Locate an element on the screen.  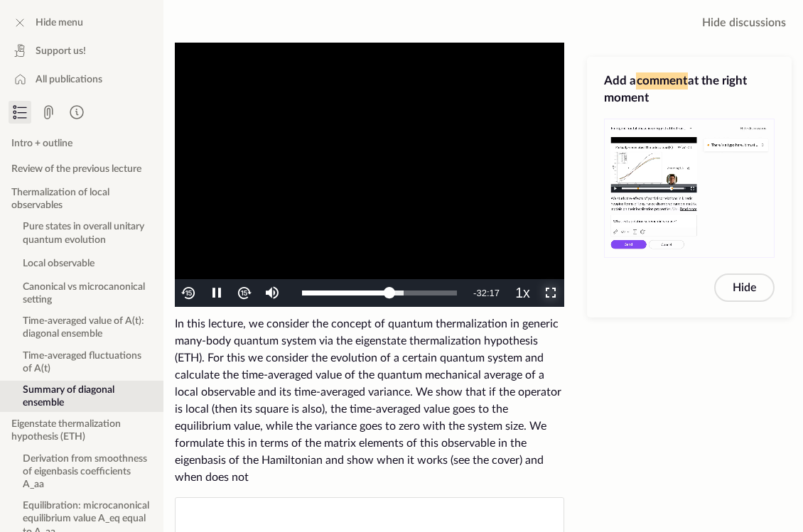
span: Hide discussions is located at coordinates (744, 23).